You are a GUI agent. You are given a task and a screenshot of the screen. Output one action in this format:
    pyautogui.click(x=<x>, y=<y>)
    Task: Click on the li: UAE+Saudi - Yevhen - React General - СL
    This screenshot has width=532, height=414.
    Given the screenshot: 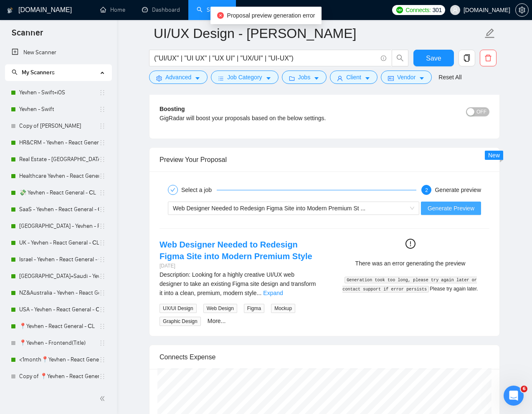 What is the action you would take?
    pyautogui.click(x=58, y=277)
    